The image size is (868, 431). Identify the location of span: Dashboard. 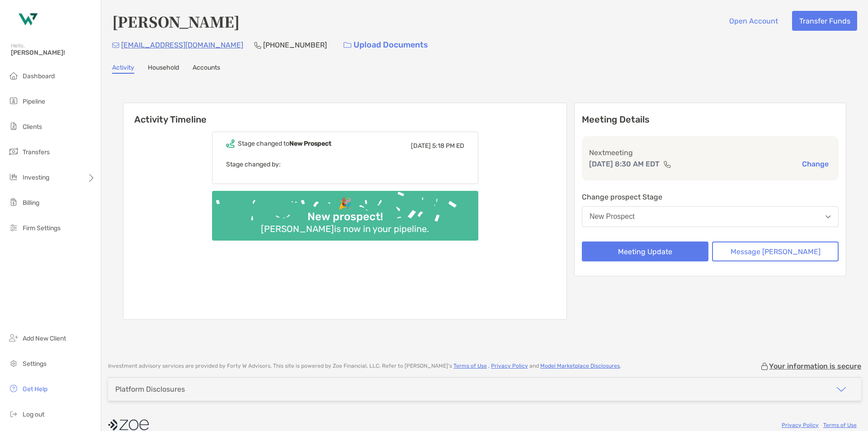
(38, 76).